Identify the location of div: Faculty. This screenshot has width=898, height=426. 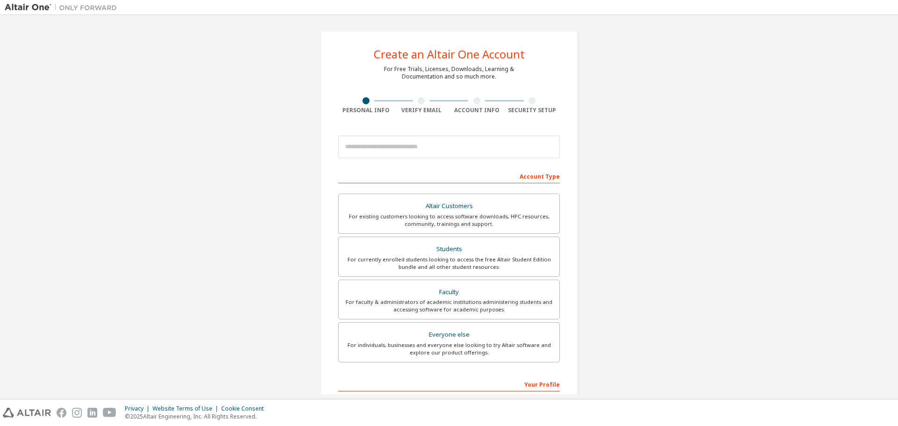
(449, 292).